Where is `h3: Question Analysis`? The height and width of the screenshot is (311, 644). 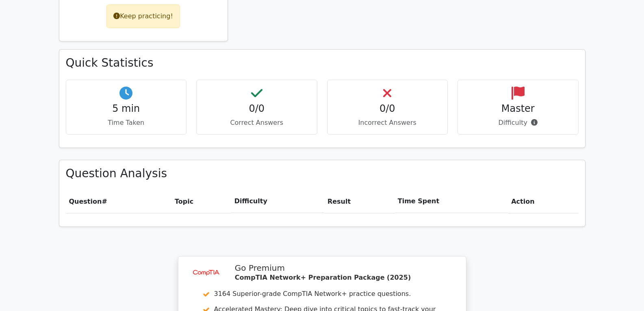 h3: Question Analysis is located at coordinates (322, 174).